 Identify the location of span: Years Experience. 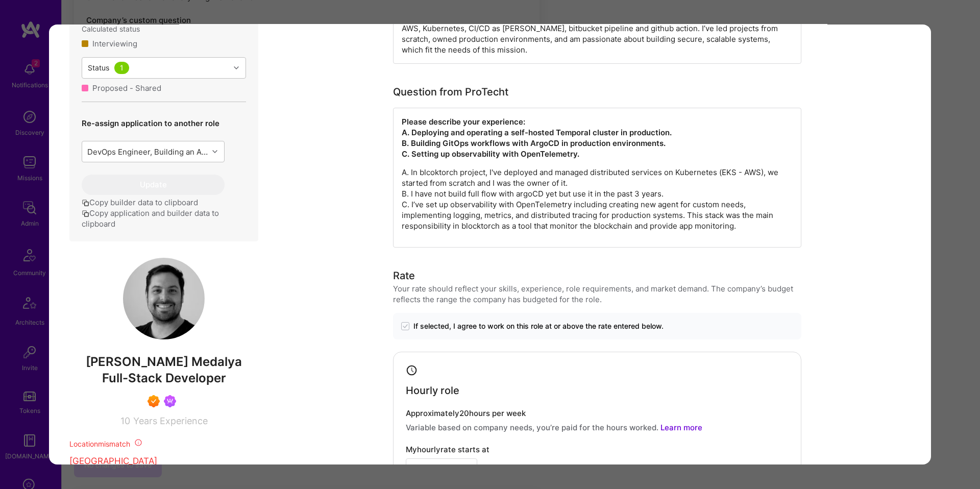
(170, 421).